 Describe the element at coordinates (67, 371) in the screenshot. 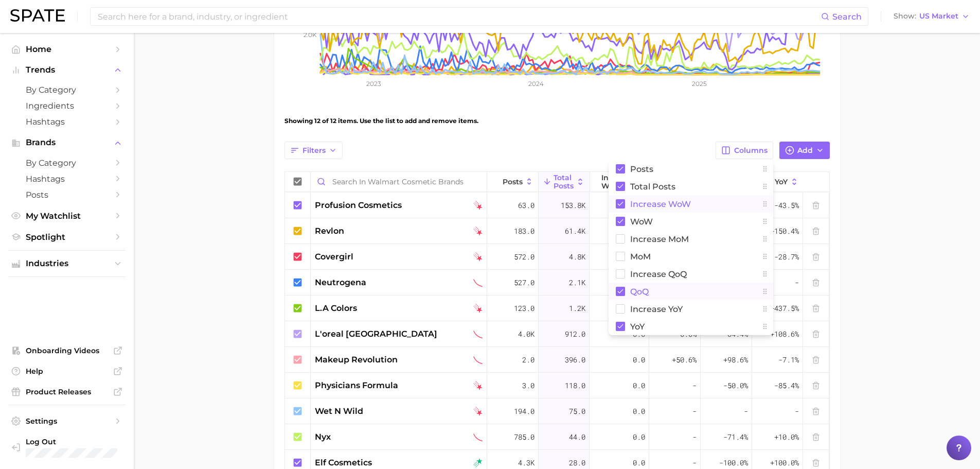

I see `a: Help` at that location.